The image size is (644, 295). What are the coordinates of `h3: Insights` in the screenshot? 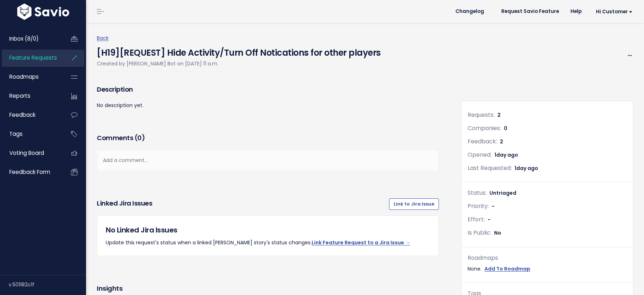 It's located at (109, 288).